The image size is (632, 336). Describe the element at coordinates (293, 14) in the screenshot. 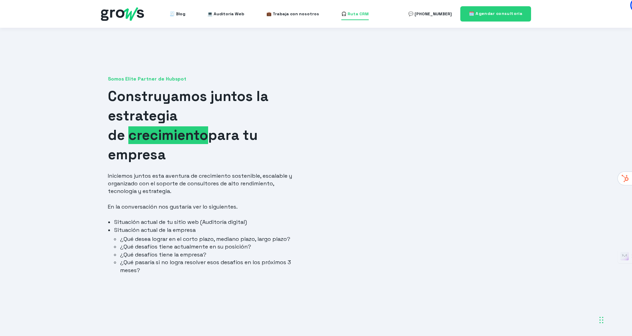

I see `span: 💼 Trabaja con nosotros` at that location.